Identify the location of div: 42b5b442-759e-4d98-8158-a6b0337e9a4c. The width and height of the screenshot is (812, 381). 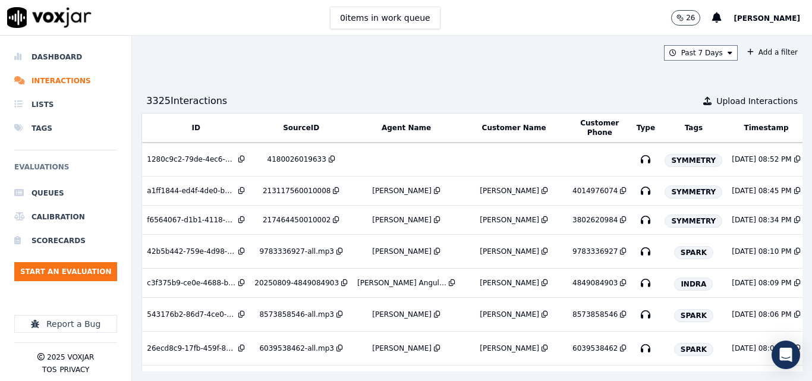
(191, 251).